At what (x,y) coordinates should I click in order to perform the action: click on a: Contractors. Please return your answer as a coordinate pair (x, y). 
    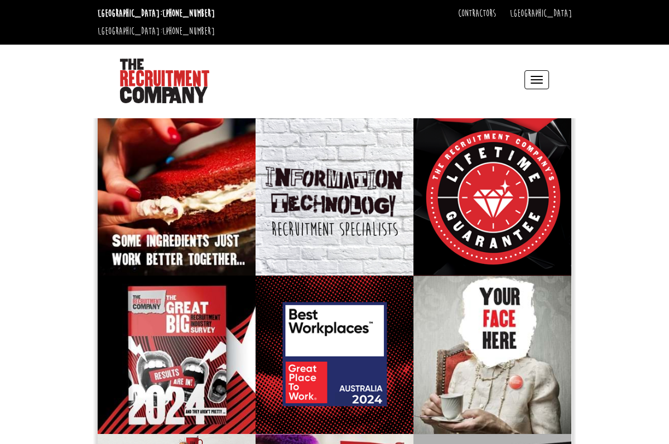
    Looking at the image, I should click on (477, 13).